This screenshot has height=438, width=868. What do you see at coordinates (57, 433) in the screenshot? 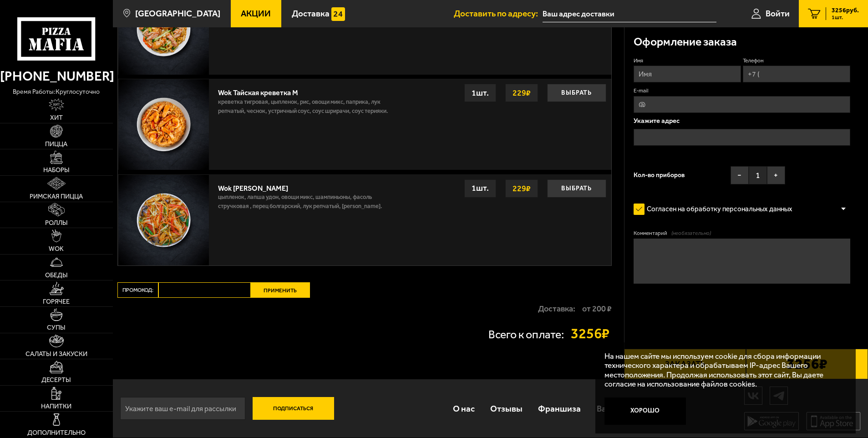
I see `span: Дополнительно` at bounding box center [57, 433].